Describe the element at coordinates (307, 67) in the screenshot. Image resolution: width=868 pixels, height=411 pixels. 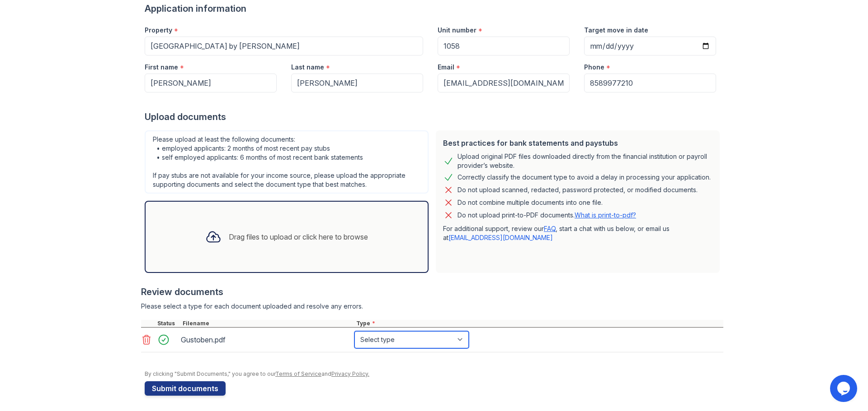
I see `label: Last name` at that location.